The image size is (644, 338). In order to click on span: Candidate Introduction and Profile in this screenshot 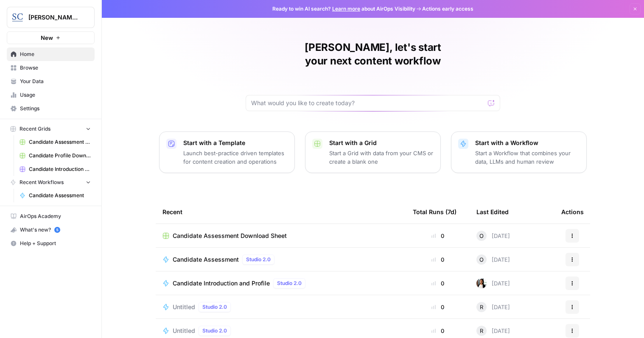, I will do `click(221, 283)`.